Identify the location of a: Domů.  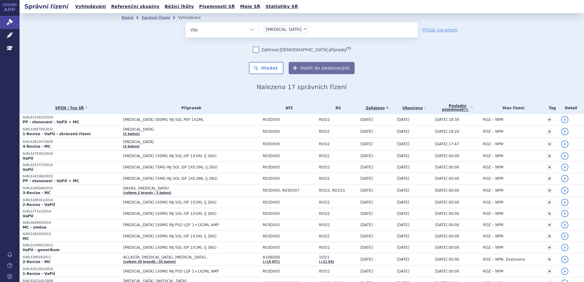
(127, 18).